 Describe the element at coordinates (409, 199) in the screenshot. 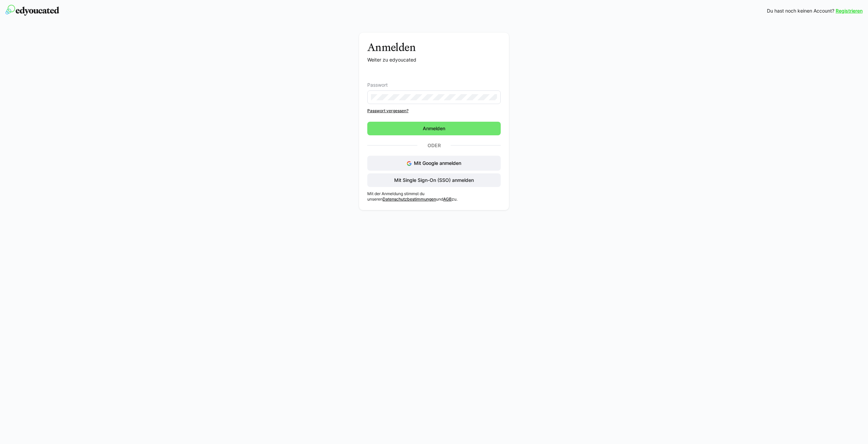

I see `a: Datenschutzbestimmungen` at that location.